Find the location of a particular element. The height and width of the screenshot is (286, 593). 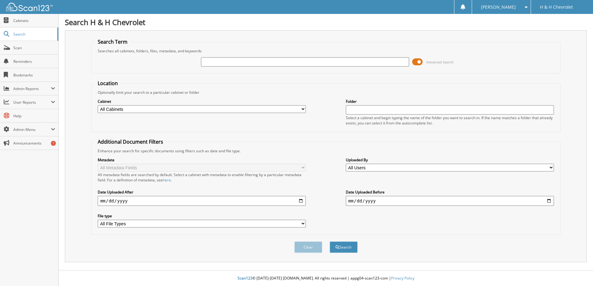

button: Clear is located at coordinates (308, 247).